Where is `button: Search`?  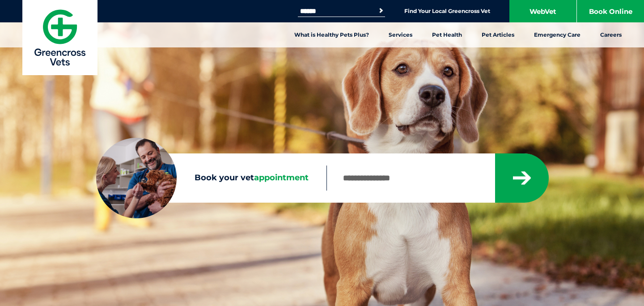 button: Search is located at coordinates (381, 11).